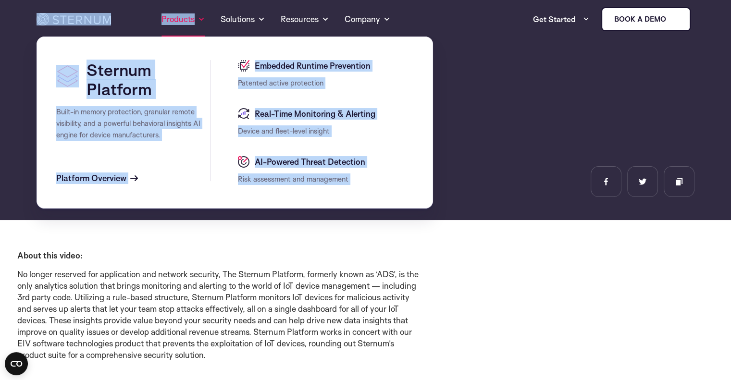  What do you see at coordinates (281, 83) in the screenshot?
I see `span: Patented active protection` at bounding box center [281, 83].